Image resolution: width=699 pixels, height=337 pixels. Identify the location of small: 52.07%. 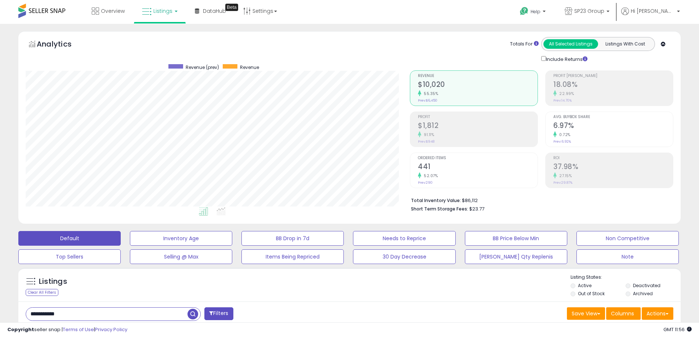
(429, 176).